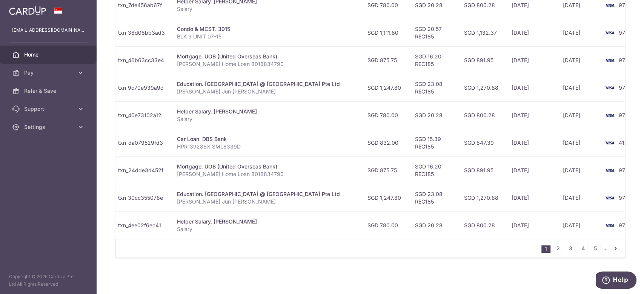 The image size is (644, 294). I want to click on td: SGD 847.39, so click(482, 143).